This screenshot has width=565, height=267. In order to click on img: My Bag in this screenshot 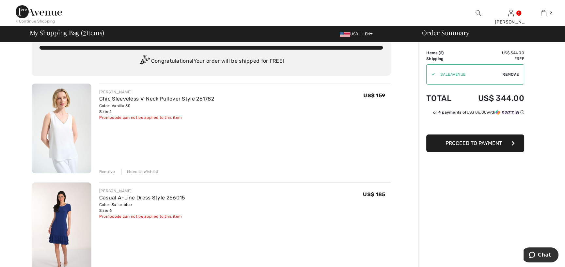, I will do `click(543, 13)`.